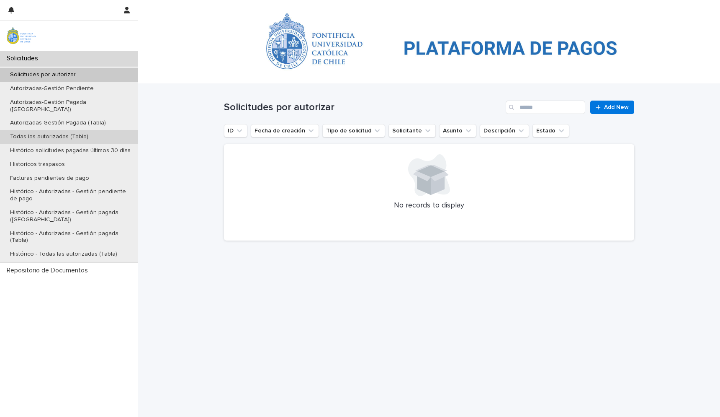  I want to click on p: Autorizadas-Gestión Pendiente, so click(52, 88).